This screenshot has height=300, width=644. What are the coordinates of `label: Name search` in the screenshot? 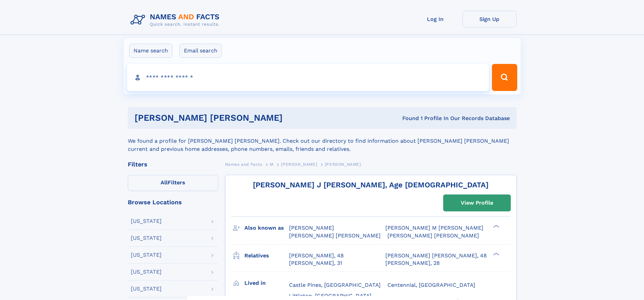 It's located at (151, 51).